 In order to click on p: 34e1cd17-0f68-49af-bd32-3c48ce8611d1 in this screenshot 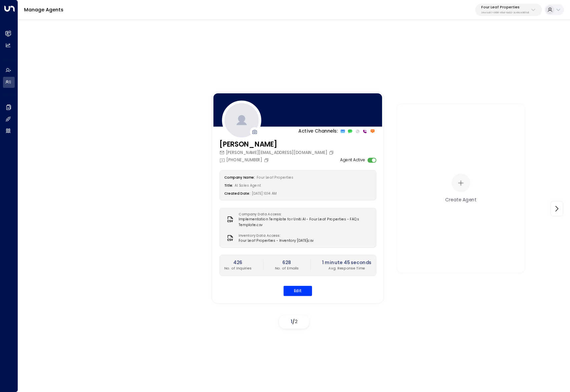, I will do `click(505, 13)`.